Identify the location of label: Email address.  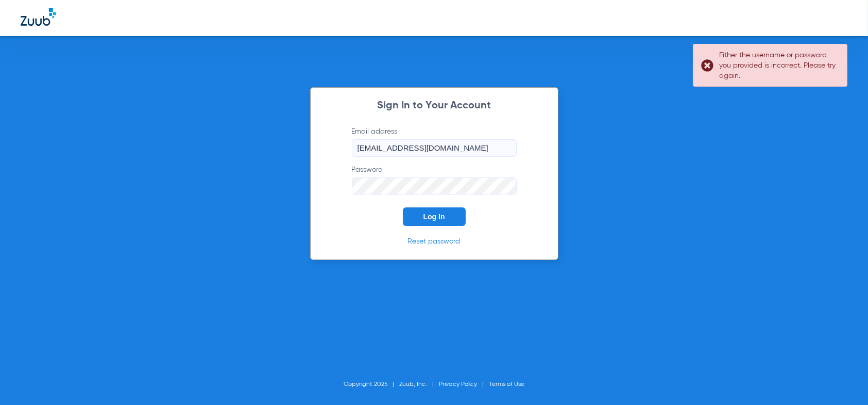
(434, 141).